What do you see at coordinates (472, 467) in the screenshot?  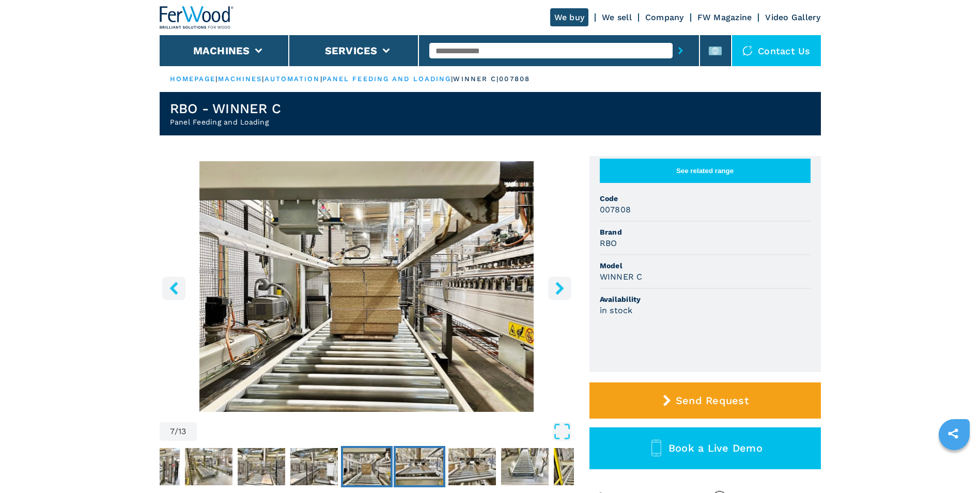 I see `img: 5083ec8e5a31946fdf9503098fa1988e` at bounding box center [472, 467].